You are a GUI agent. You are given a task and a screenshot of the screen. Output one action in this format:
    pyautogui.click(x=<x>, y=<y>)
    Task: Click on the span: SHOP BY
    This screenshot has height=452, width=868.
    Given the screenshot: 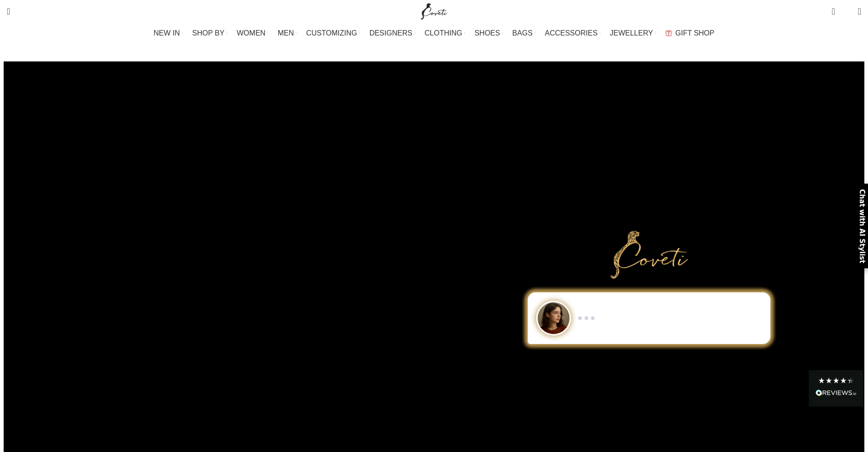 What is the action you would take?
    pyautogui.click(x=208, y=33)
    